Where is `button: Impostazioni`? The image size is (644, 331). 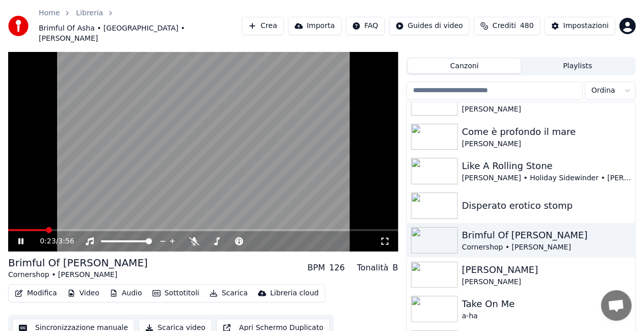 button: Impostazioni is located at coordinates (579, 26).